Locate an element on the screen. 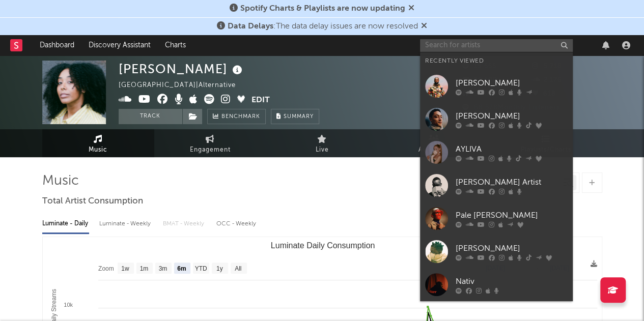 This screenshot has height=321, width=644. span: Total Artist Consumption is located at coordinates (92, 201).